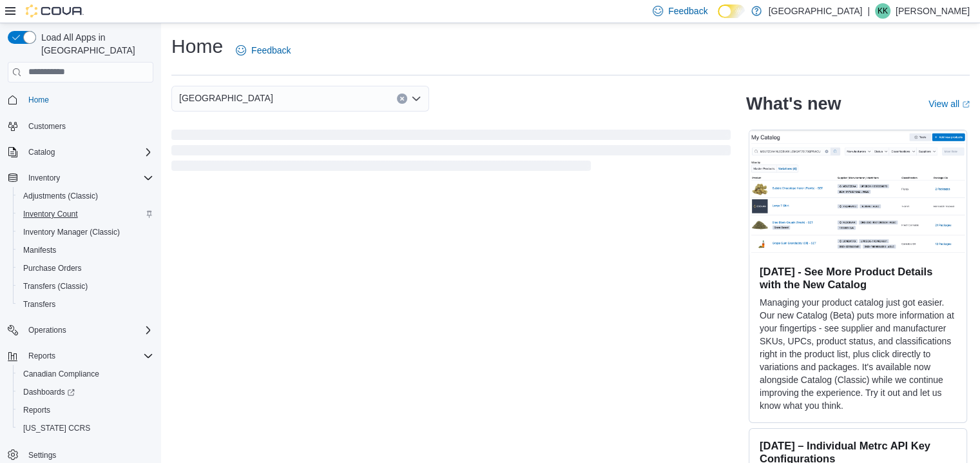 The height and width of the screenshot is (463, 980). I want to click on button: Adjustments (Classic), so click(86, 196).